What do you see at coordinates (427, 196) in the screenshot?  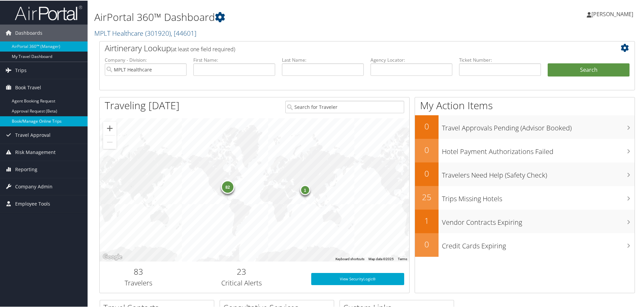 I see `h2: 25` at bounding box center [427, 196].